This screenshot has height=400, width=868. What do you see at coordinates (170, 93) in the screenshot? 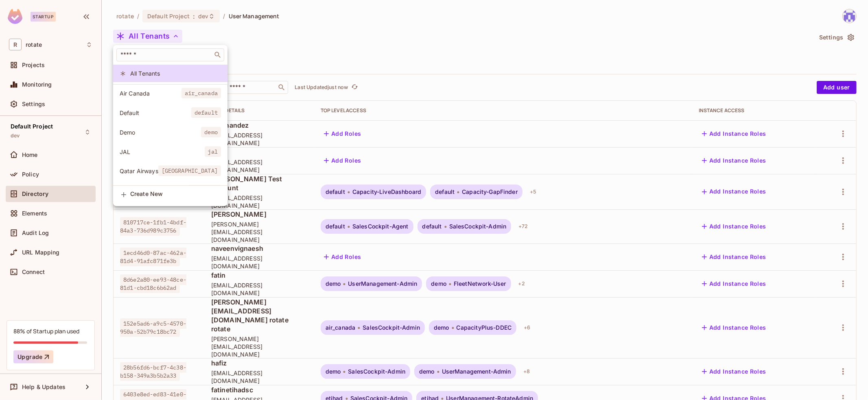
I see `div: Show only users with a role in this tenant: Air Canada` at bounding box center [170, 93].